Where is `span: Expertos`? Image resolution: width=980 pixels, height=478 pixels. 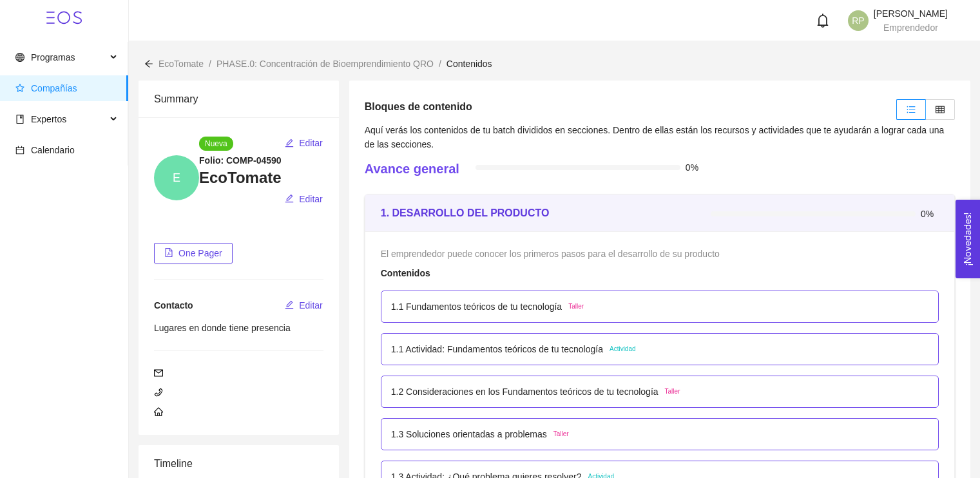
span: Expertos is located at coordinates (48, 119).